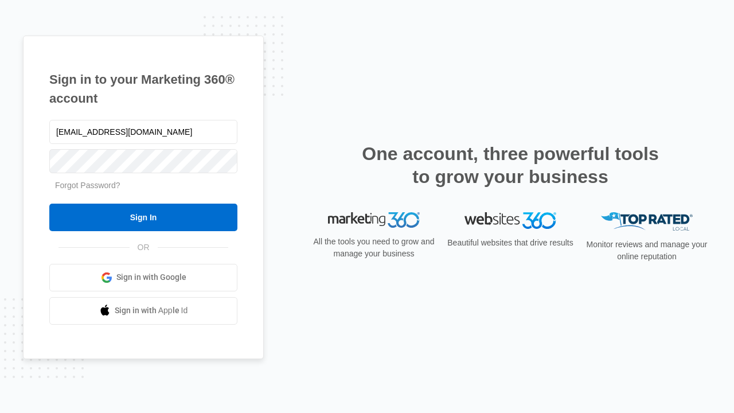 This screenshot has height=413, width=734. Describe the element at coordinates (143, 247) in the screenshot. I see `span: OR` at that location.